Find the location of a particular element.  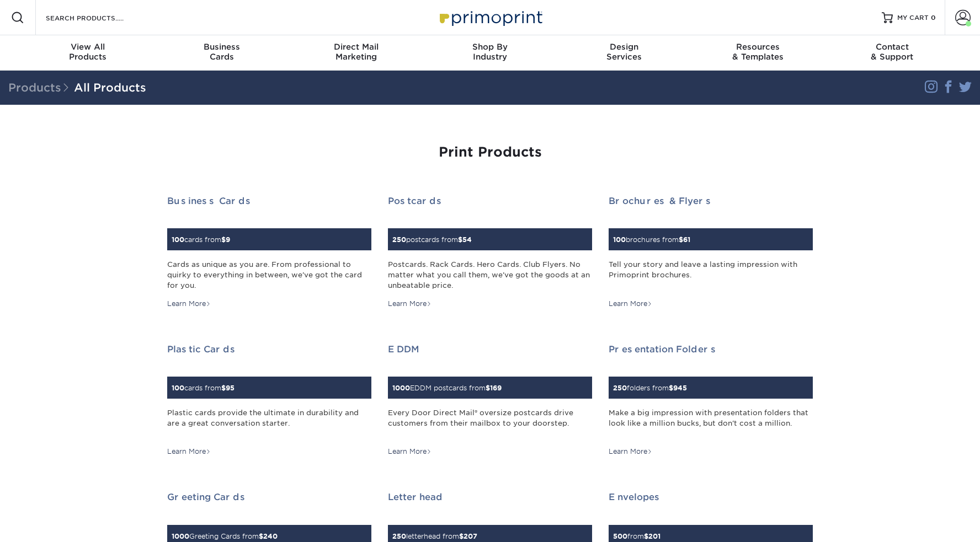

a: BusinessCards is located at coordinates (222, 53).